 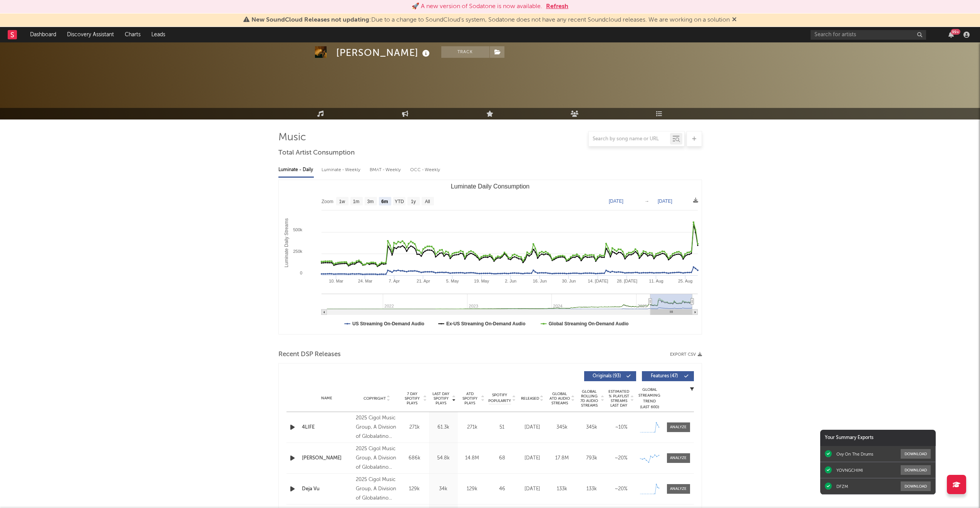 I want to click on div: ~ 10 %, so click(x=621, y=428).